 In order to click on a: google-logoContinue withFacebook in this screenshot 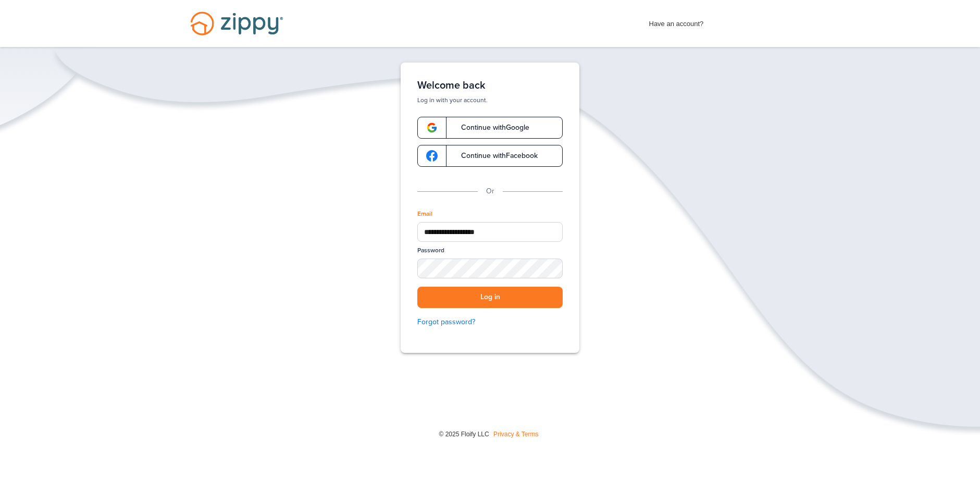, I will do `click(490, 156)`.